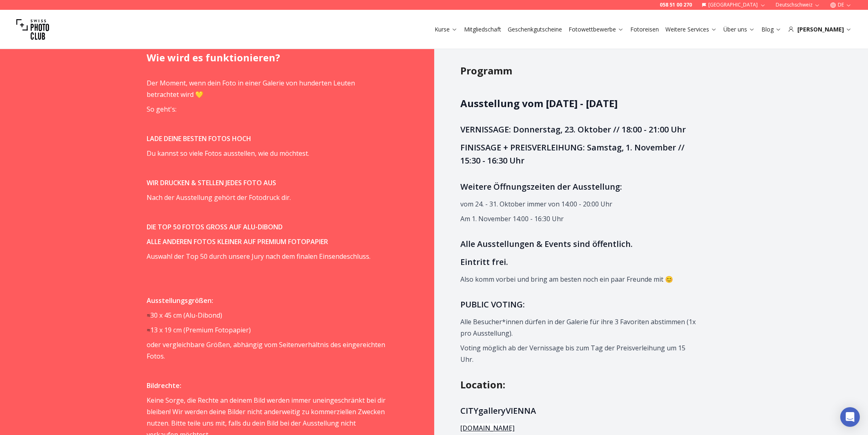  What do you see at coordinates (739, 29) in the screenshot?
I see `a: Über uns` at bounding box center [739, 29].